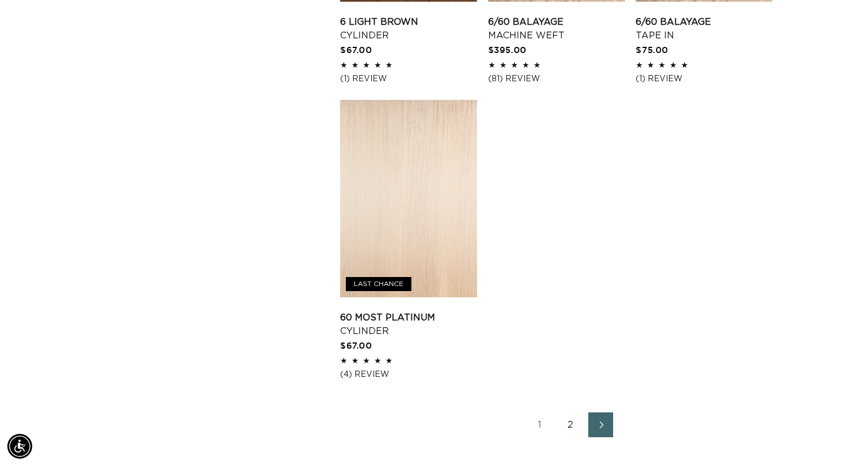 Image resolution: width=868 pixels, height=466 pixels. I want to click on a: Next page, so click(601, 425).